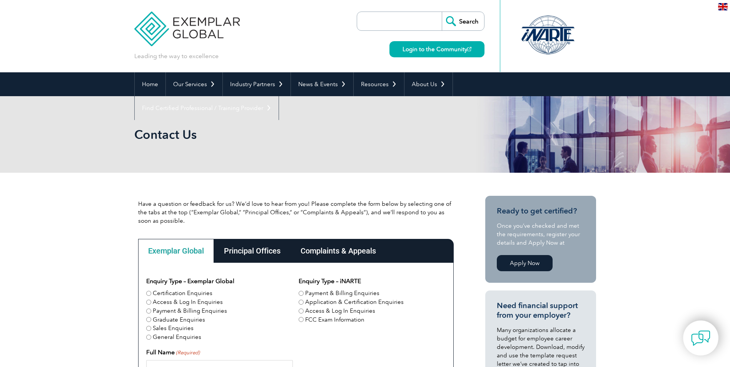  Describe the element at coordinates (176, 56) in the screenshot. I see `p: Leading the way to excellence` at that location.